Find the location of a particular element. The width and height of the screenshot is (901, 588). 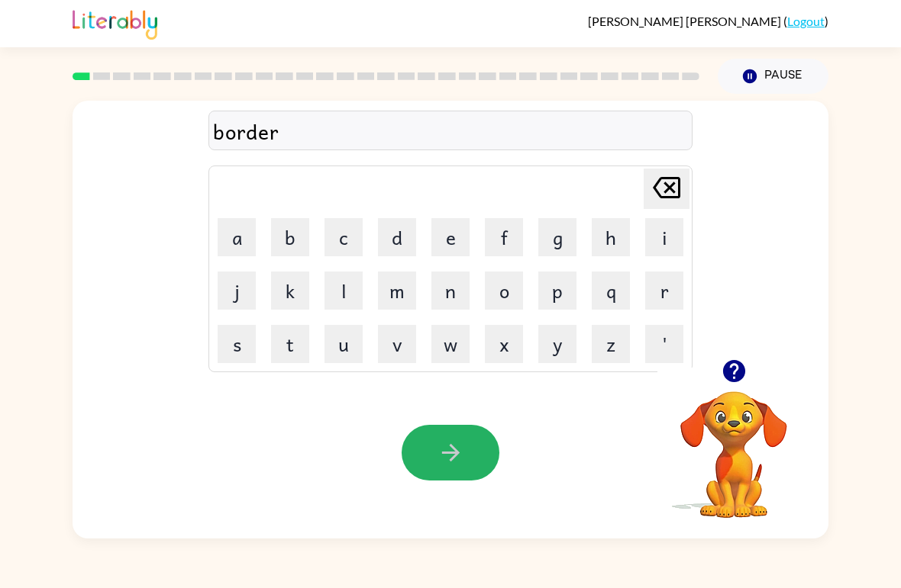

button: a is located at coordinates (236, 237).